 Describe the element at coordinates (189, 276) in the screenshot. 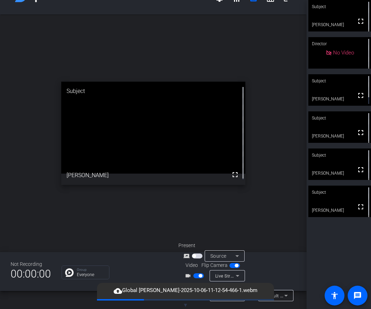

I see `mat-icon: videocam_outline` at that location.